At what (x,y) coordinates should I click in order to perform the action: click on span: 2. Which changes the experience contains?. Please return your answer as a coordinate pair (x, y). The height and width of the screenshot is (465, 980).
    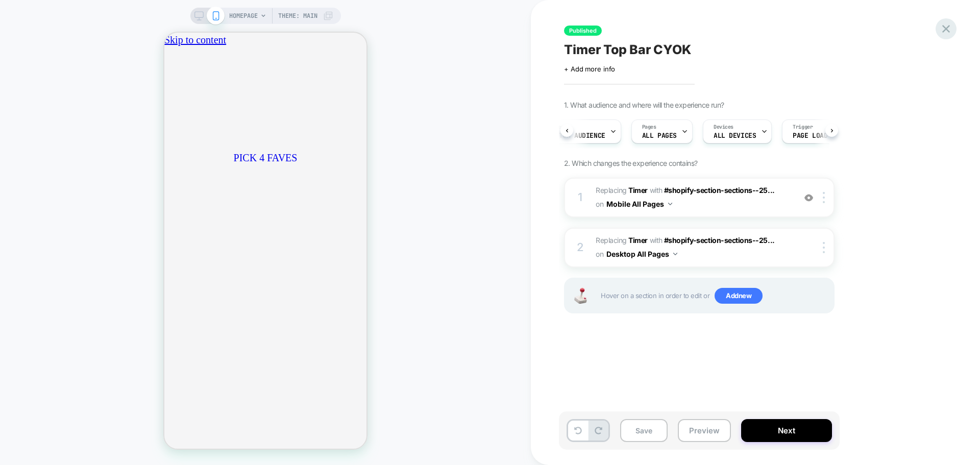
    Looking at the image, I should click on (630, 162).